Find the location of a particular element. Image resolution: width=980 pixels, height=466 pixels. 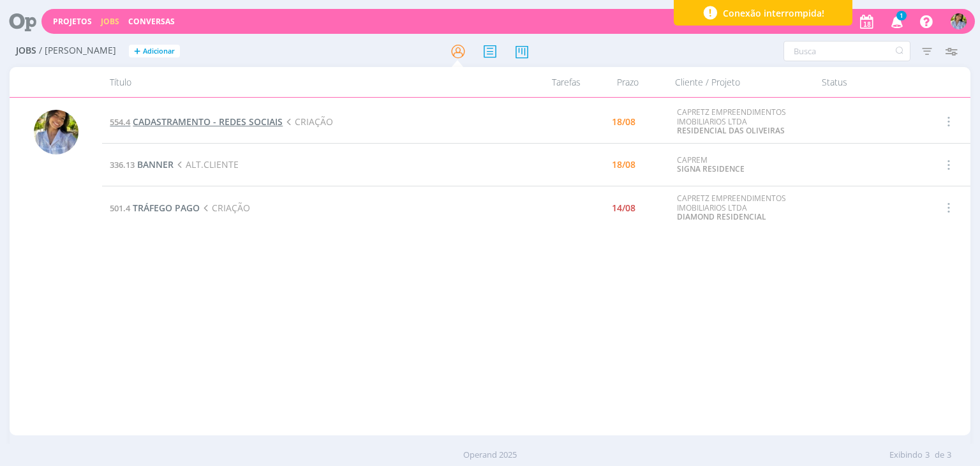

span: 501.4 is located at coordinates (120, 208).